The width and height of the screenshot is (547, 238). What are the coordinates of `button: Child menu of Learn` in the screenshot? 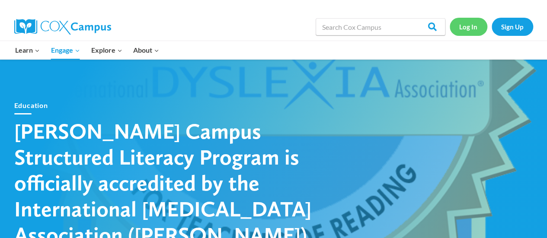 It's located at (28, 50).